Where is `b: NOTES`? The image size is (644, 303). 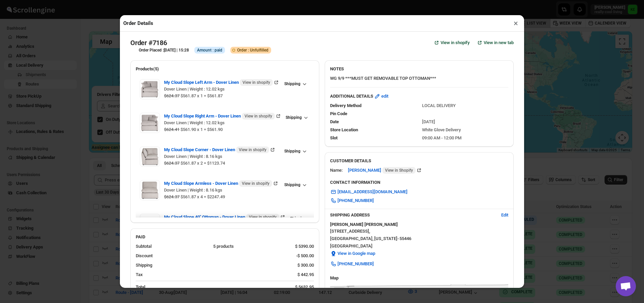 b: NOTES is located at coordinates (337, 69).